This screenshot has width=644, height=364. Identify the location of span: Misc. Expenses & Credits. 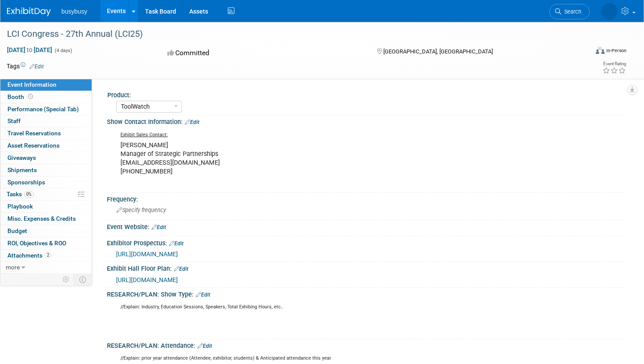
(42, 219).